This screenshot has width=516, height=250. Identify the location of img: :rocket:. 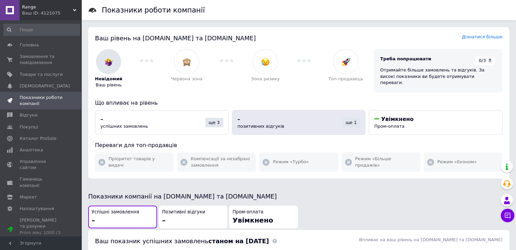
(346, 62).